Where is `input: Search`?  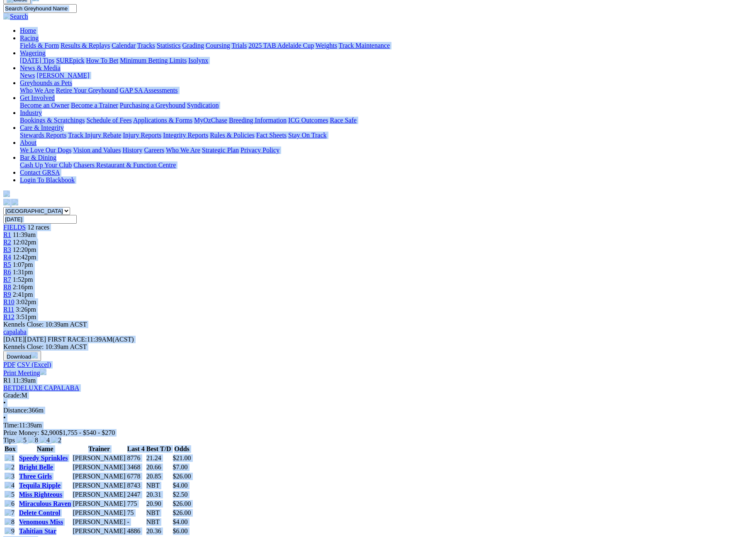
input: Search is located at coordinates (40, 8).